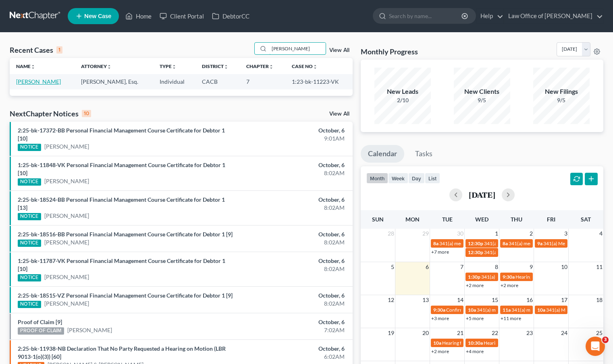  Describe the element at coordinates (391, 300) in the screenshot. I see `span: 12` at that location.